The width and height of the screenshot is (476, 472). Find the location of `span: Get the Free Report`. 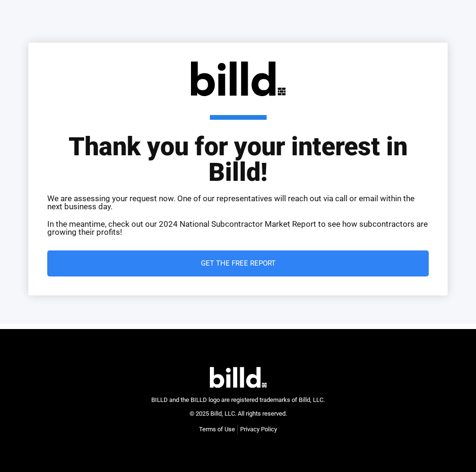

span: Get the Free Report is located at coordinates (238, 263).